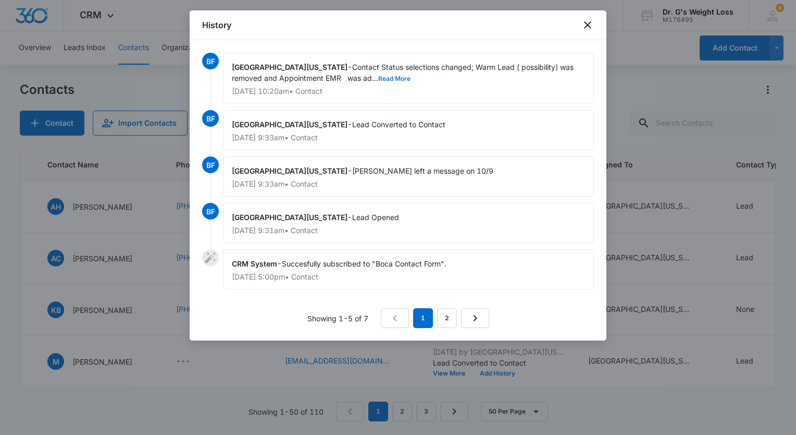 This screenshot has height=435, width=796. What do you see at coordinates (217, 25) in the screenshot?
I see `h1: History` at bounding box center [217, 25].